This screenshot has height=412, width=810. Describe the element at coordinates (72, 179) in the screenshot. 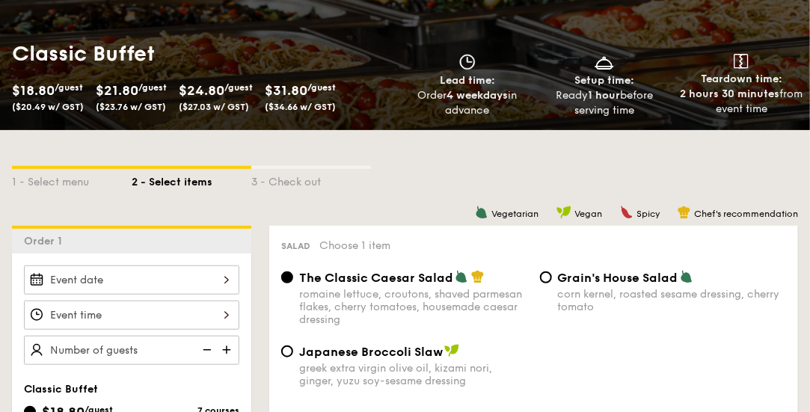

I see `div: 1 - Select menu` at that location.